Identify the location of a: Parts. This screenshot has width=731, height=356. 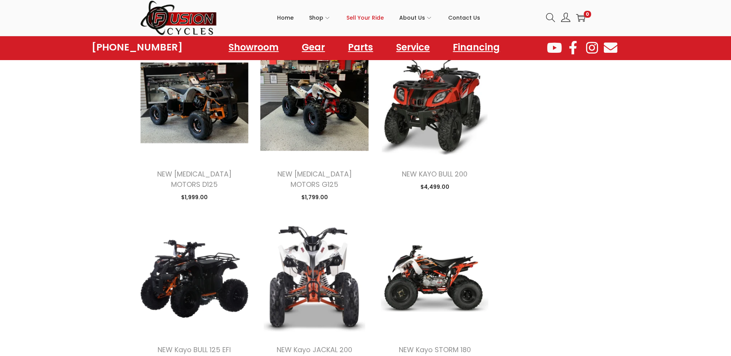
(360, 47).